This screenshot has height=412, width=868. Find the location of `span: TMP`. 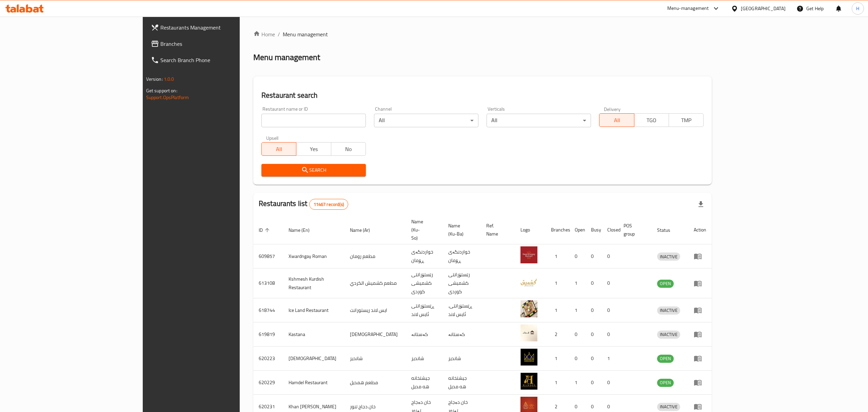

span: TMP is located at coordinates (686, 120).